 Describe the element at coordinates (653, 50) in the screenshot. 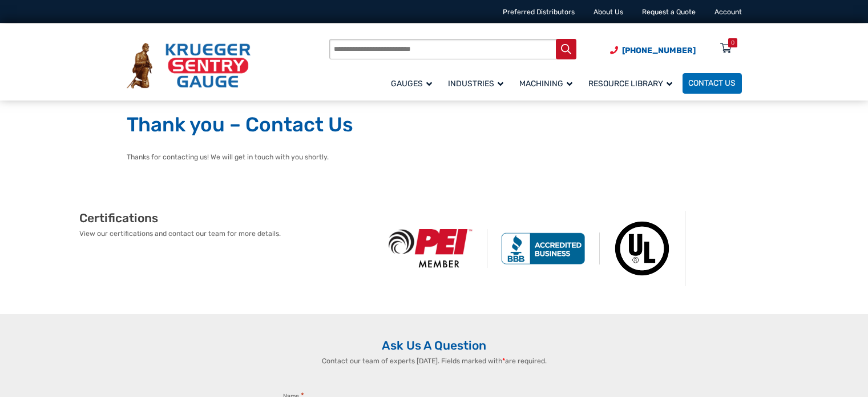

I see `a: Phone Number (920) 434-8860` at that location.